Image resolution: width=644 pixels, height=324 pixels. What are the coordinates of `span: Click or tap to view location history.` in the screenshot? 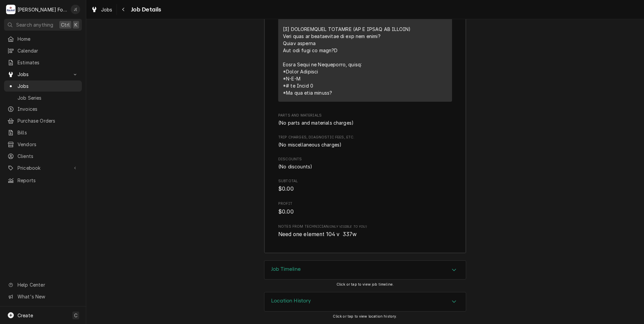 It's located at (365, 316).